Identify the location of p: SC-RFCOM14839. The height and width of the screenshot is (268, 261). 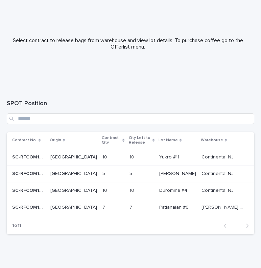
(29, 173).